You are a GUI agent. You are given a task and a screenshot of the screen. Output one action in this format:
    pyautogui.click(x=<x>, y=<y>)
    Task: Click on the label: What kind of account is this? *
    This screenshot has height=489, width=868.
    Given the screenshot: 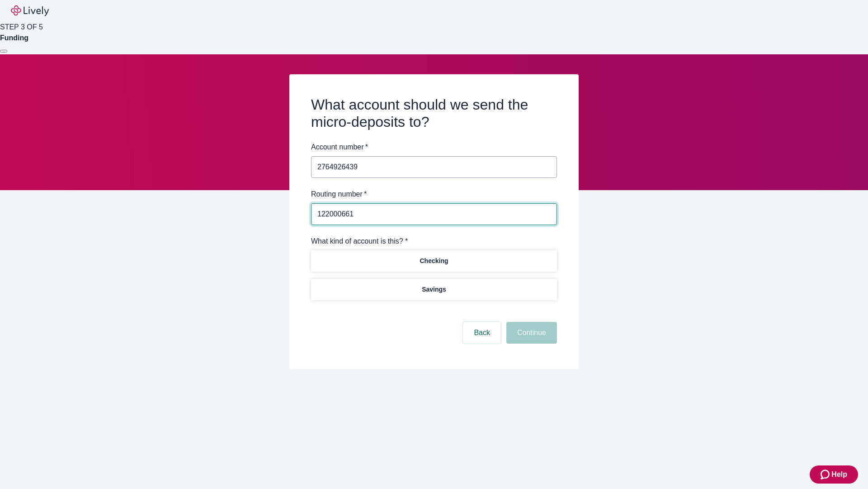 What is the action you would take?
    pyautogui.click(x=360, y=241)
    